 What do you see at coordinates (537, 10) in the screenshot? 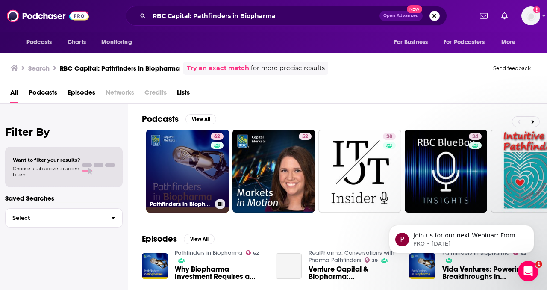
I see `svg: Add a profile image` at bounding box center [537, 10].